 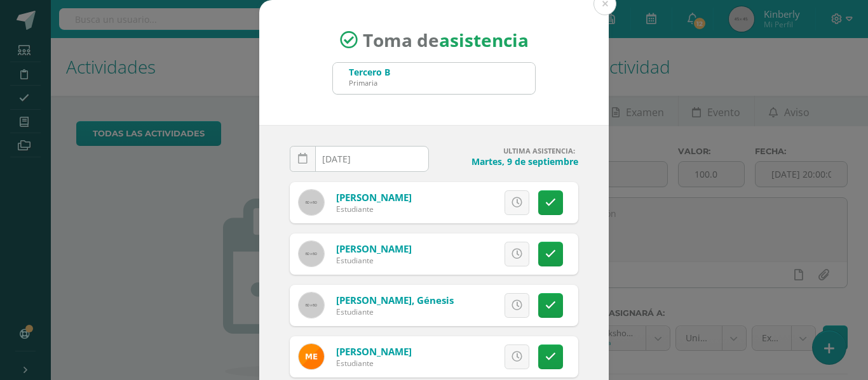 What do you see at coordinates (508, 151) in the screenshot?
I see `h4: ULTIMA ASISTENCIA:` at bounding box center [508, 151].